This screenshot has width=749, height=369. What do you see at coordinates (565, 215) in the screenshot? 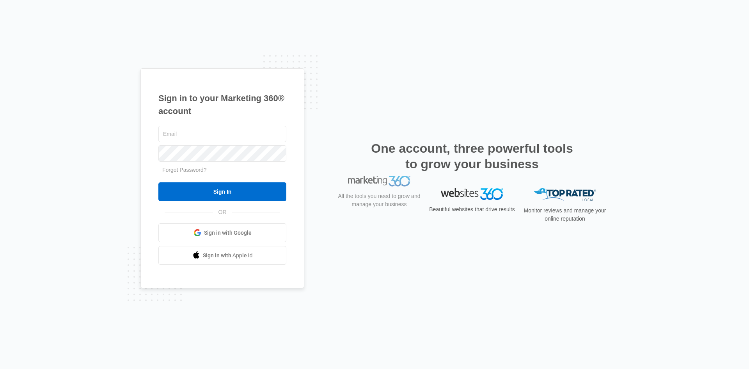
I see `p: Monitor reviews and manage your online reputation` at bounding box center [565, 215].